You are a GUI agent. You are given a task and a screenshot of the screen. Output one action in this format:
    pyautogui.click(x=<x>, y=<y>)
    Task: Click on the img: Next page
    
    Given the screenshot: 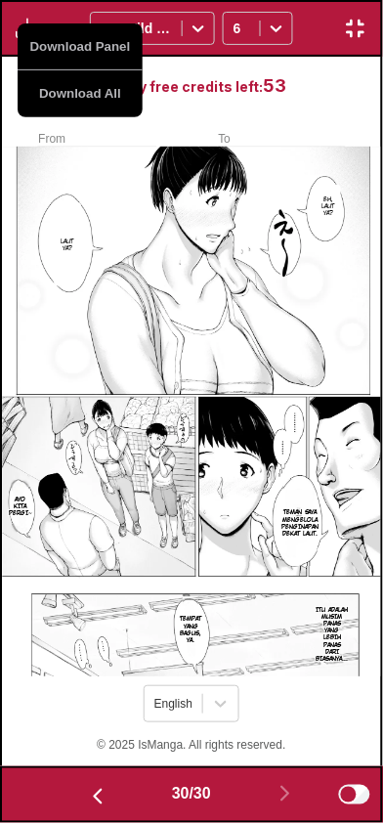 What is the action you would take?
    pyautogui.click(x=285, y=795)
    